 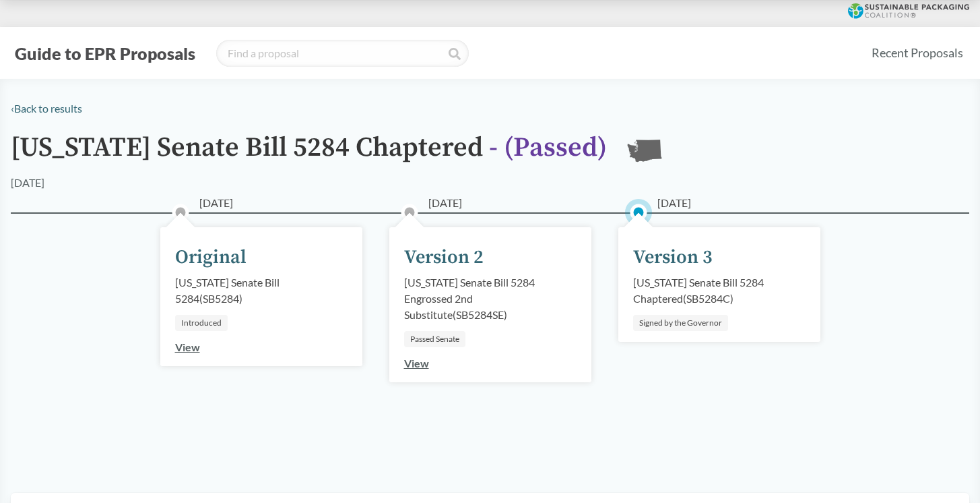 I want to click on input: Find a proposal, so click(x=343, y=53).